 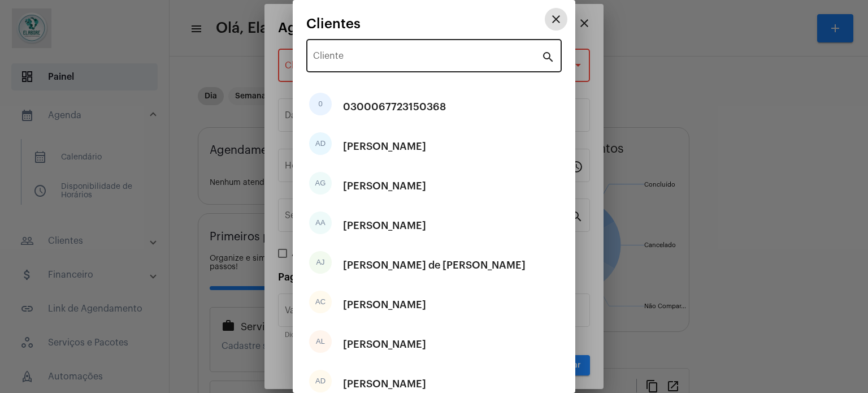 What do you see at coordinates (321, 341) in the screenshot?
I see `div: AL` at bounding box center [321, 341].